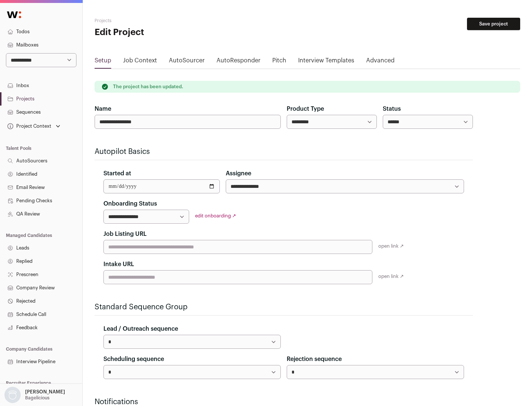 This screenshot has width=532, height=406. Describe the element at coordinates (239, 174) in the screenshot. I see `label: Assignee` at that location.